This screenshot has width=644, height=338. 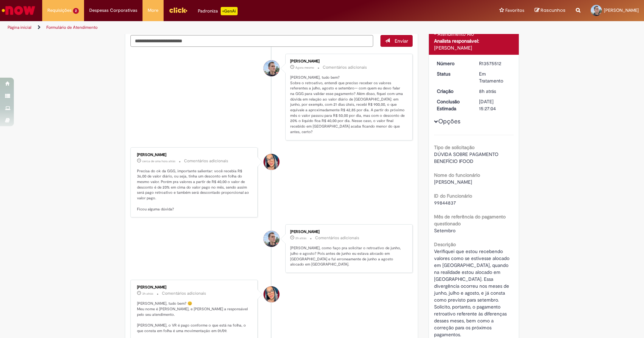 I want to click on span: 2h atrás, so click(x=301, y=238).